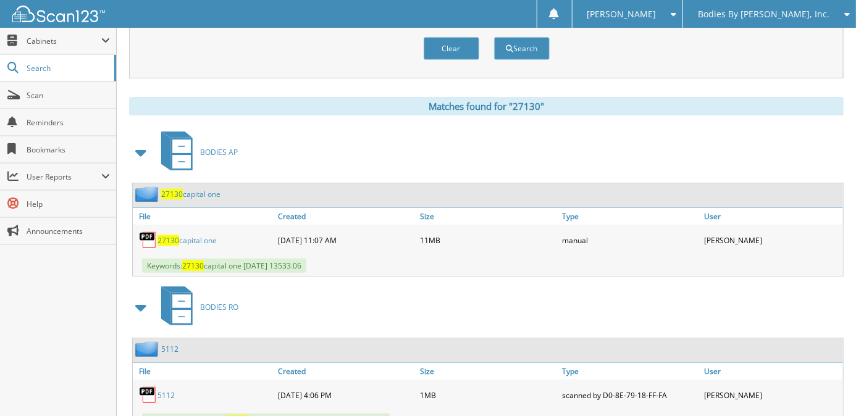 The width and height of the screenshot is (856, 416). Describe the element at coordinates (522, 48) in the screenshot. I see `button: Search` at that location.